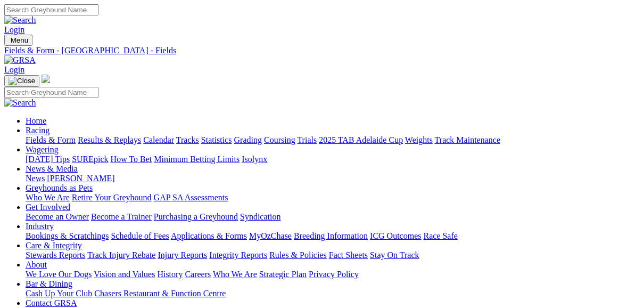 The image size is (644, 308). I want to click on div: Racing, so click(332, 140).